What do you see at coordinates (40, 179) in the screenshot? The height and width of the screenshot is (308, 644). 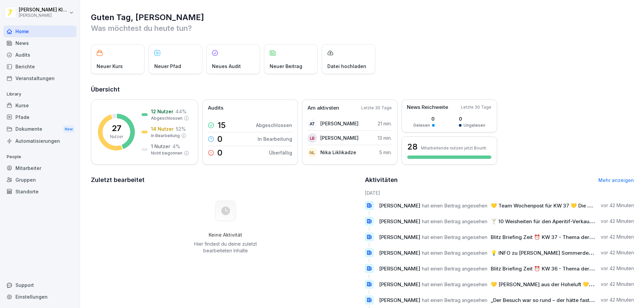 I see `div: Gruppen` at bounding box center [40, 179].